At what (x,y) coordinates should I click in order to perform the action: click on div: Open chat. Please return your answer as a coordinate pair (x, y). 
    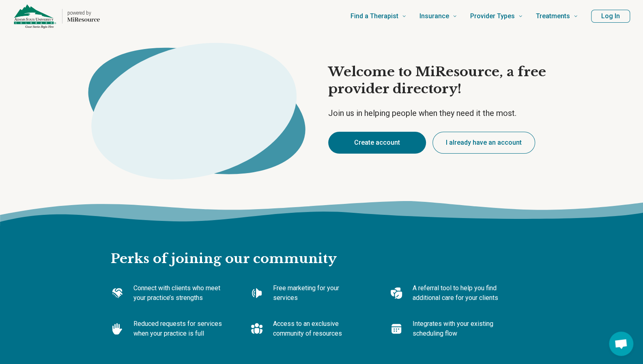
    Looking at the image, I should click on (621, 344).